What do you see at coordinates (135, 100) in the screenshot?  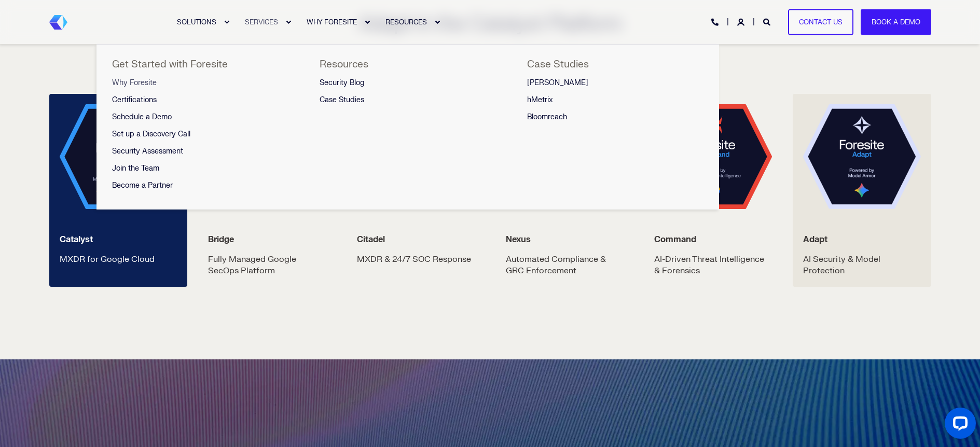 I see `span: Certifications` at bounding box center [135, 100].